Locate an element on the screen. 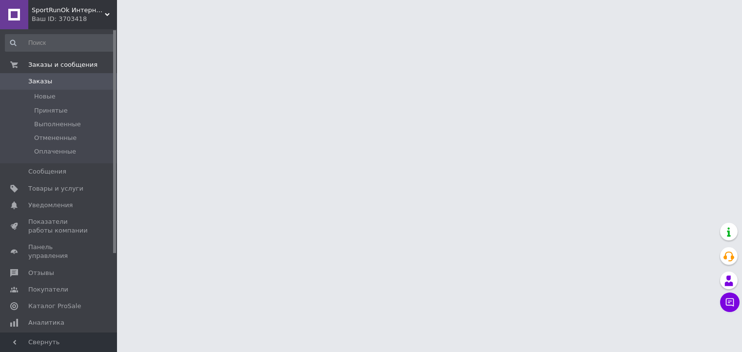 This screenshot has height=352, width=742. span: Товары и услуги is located at coordinates (56, 189).